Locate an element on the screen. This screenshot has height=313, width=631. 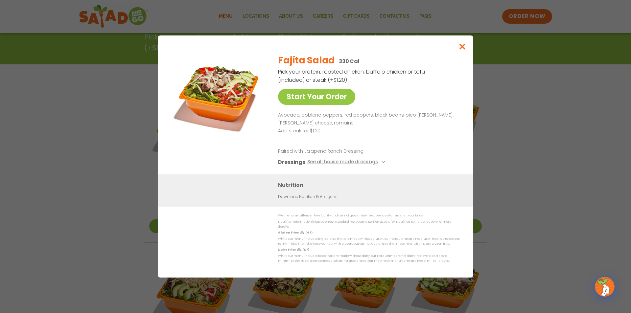
h3: Nutrition is located at coordinates (371, 185).